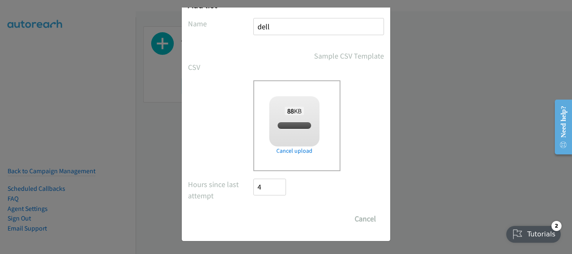 This screenshot has height=254, width=572. I want to click on a: Cancel upload, so click(294, 151).